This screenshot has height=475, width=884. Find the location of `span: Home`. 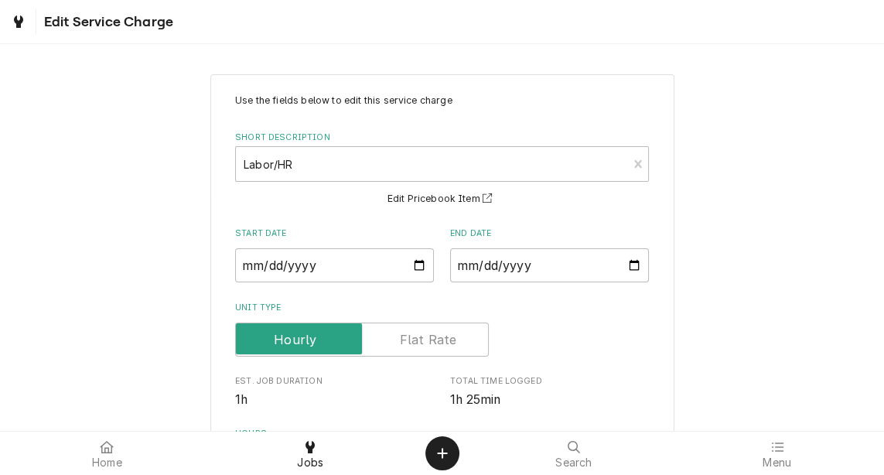

span: Home is located at coordinates (107, 462).